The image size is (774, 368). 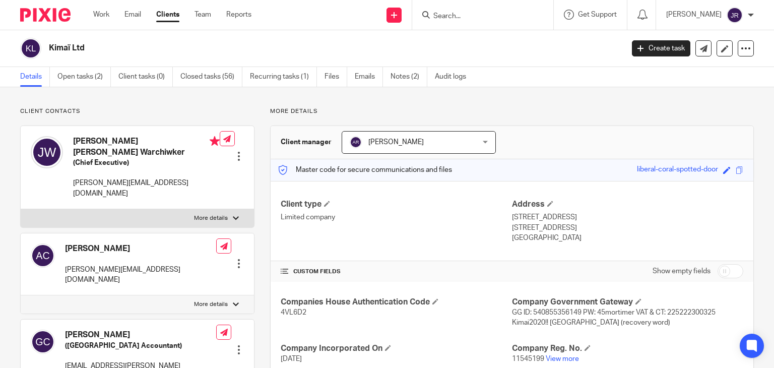 I want to click on a: Notes (2), so click(x=409, y=77).